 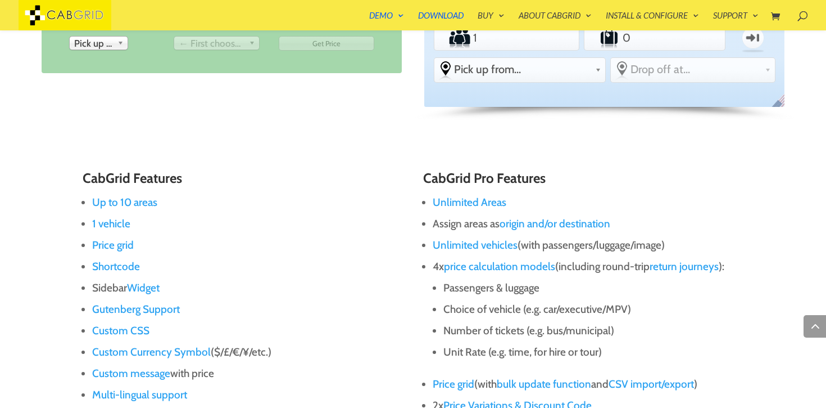 I want to click on label: Number of Suitcases, so click(x=603, y=38).